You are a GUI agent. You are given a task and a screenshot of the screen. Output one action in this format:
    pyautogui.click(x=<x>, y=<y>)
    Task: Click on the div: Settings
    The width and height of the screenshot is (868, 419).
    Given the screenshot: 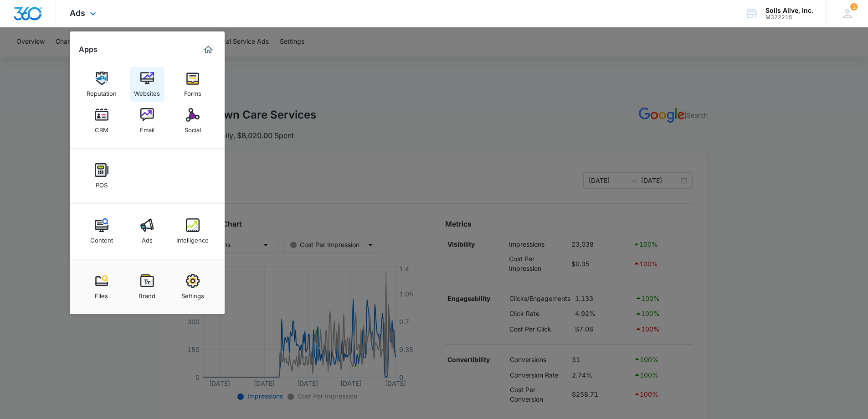 What is the action you would take?
    pyautogui.click(x=193, y=294)
    